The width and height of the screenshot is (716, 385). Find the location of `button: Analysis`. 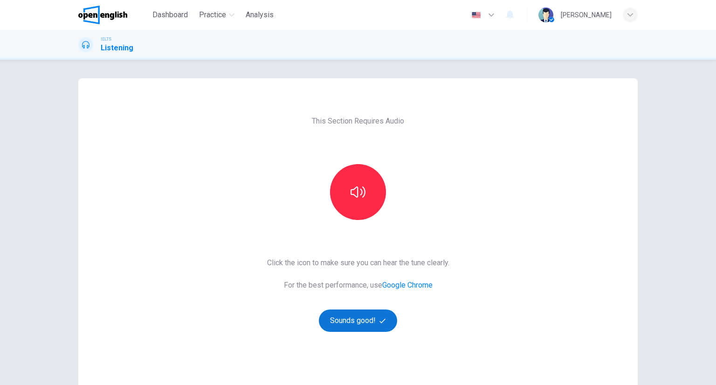

button: Analysis is located at coordinates (260, 15).